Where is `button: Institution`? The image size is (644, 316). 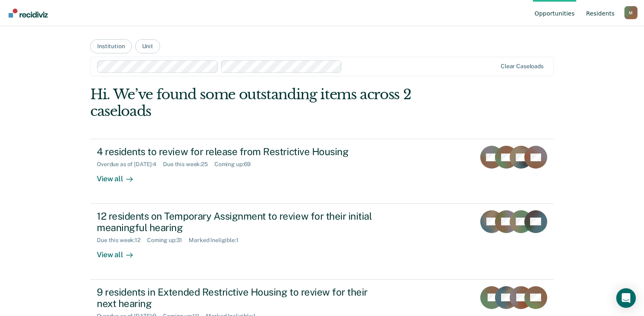 button: Institution is located at coordinates (111, 46).